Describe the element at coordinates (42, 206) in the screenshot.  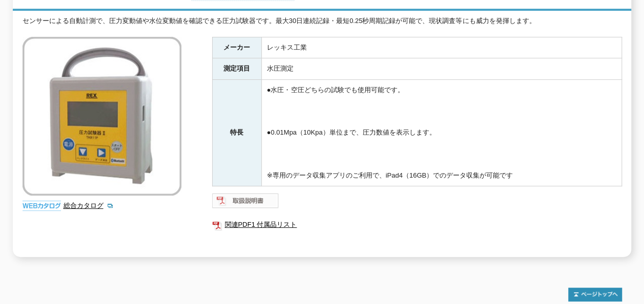
I see `img: webカタログ` at that location.